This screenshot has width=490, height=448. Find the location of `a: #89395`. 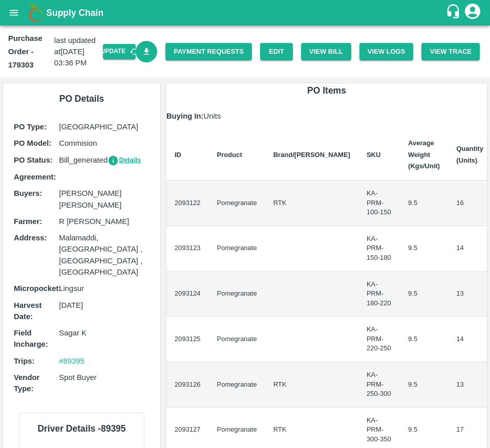

a: #89395 is located at coordinates (72, 361).